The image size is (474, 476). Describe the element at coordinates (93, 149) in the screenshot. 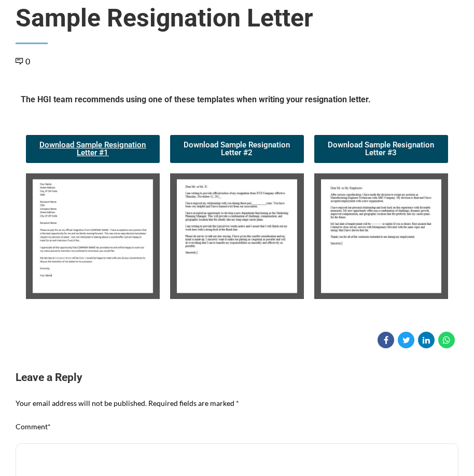

I see `a: Download Sample Resignation Letter #1` at that location.